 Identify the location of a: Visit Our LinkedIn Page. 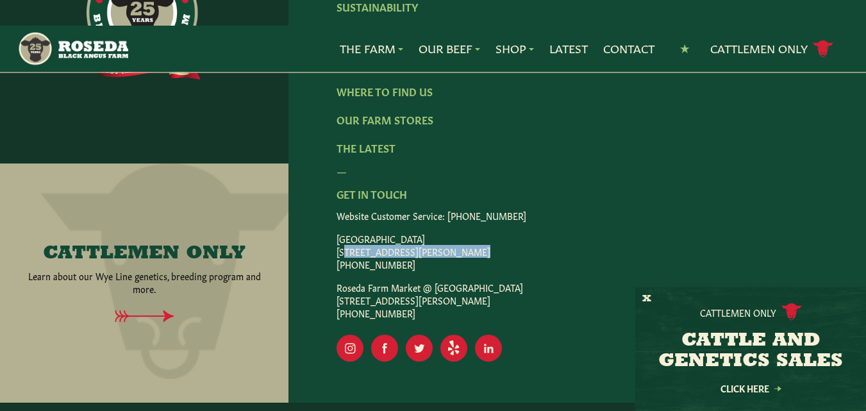
(489, 348).